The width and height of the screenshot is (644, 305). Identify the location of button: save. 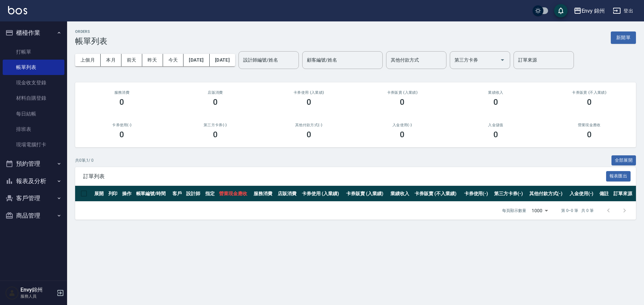
(561, 11).